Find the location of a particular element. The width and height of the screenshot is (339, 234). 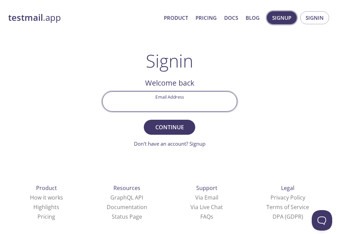

a: Via Email is located at coordinates (207, 197).